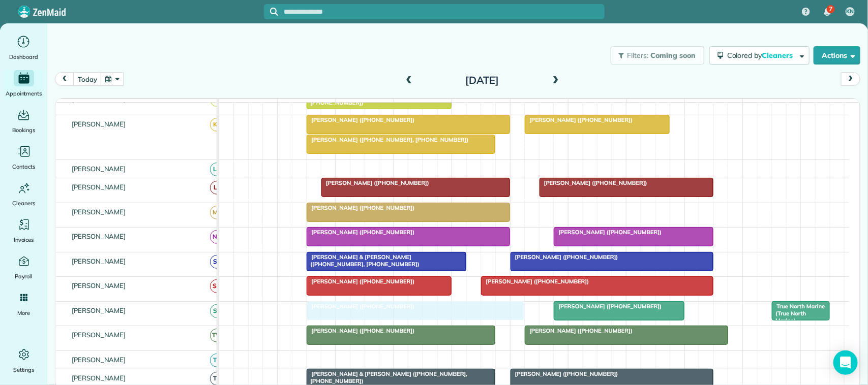 Image resolution: width=868 pixels, height=385 pixels. What do you see at coordinates (216, 262) in the screenshot?
I see `span: SB` at bounding box center [216, 262].